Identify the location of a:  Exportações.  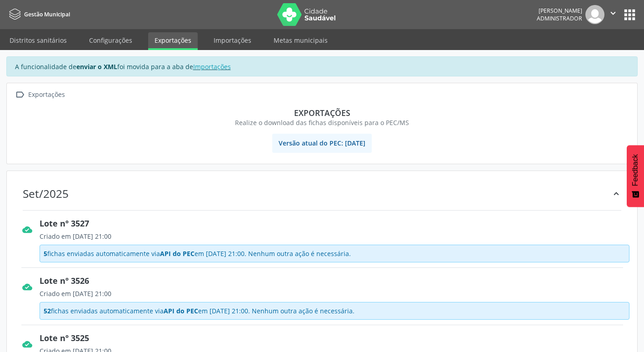
(39, 95).